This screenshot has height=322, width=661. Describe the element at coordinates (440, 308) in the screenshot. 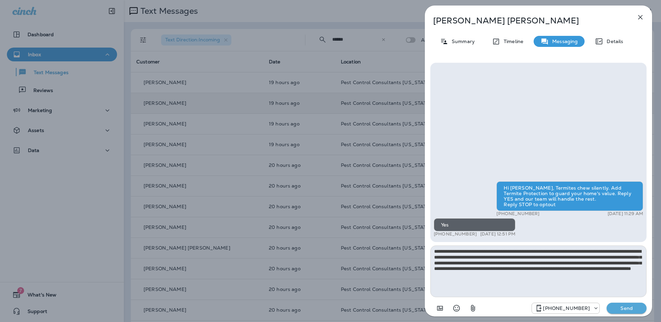

I see `button: Add in a premade template` at that location.